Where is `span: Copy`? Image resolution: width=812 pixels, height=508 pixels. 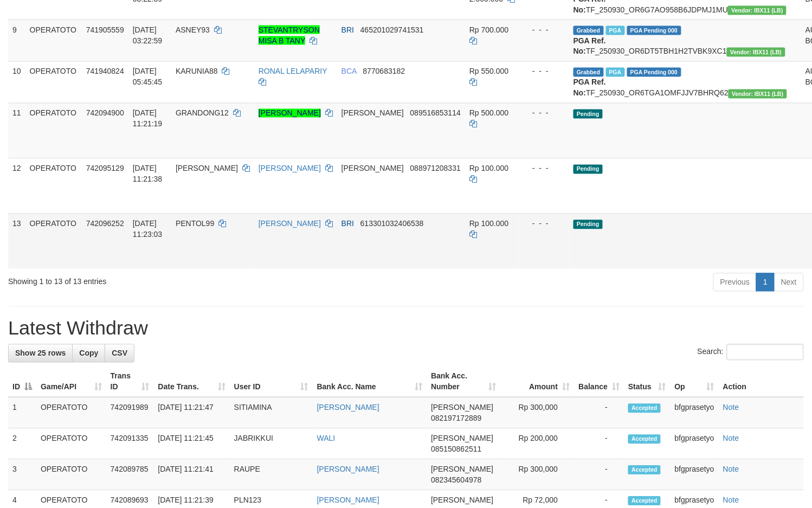 span: Copy is located at coordinates (88, 353).